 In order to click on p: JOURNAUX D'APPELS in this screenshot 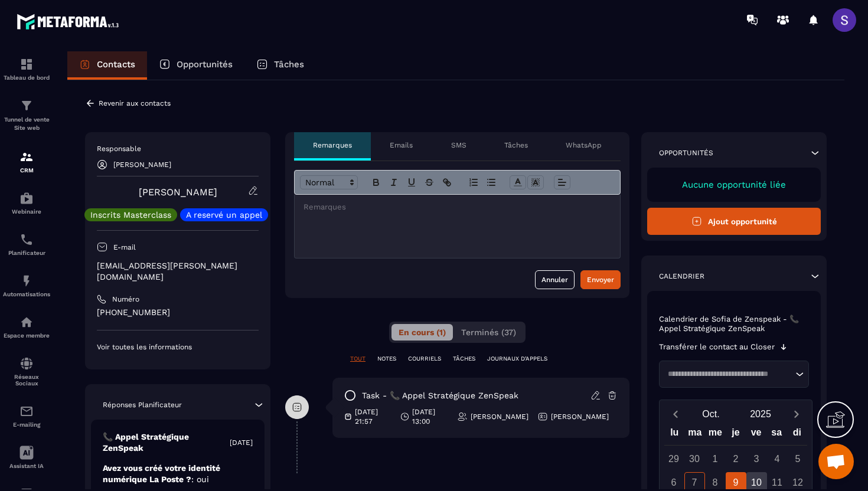, I will do `click(518, 359)`.